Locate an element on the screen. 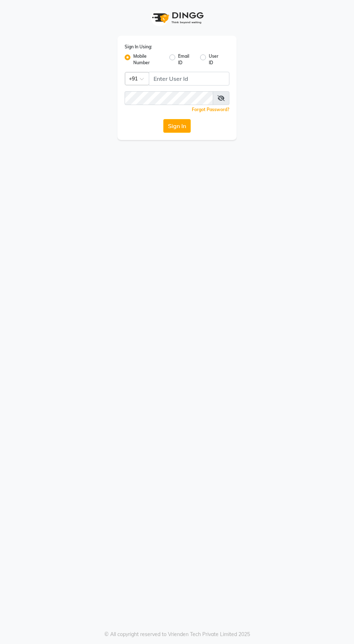 The image size is (354, 644). img: logo1.svg is located at coordinates (177, 18).